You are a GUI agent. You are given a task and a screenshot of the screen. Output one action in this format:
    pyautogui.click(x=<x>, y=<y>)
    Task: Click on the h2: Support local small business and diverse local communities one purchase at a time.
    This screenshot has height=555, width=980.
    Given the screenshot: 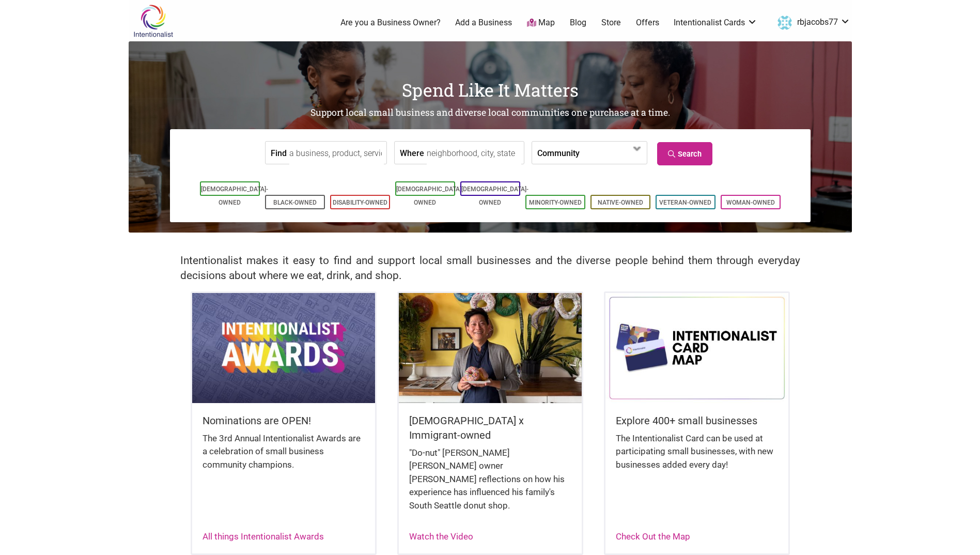 What is the action you would take?
    pyautogui.click(x=490, y=112)
    